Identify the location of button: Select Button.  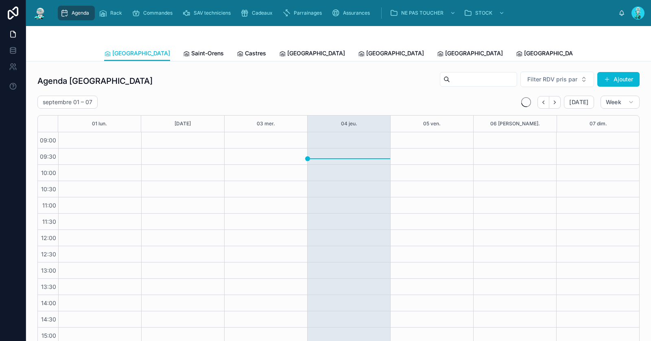
(557, 79).